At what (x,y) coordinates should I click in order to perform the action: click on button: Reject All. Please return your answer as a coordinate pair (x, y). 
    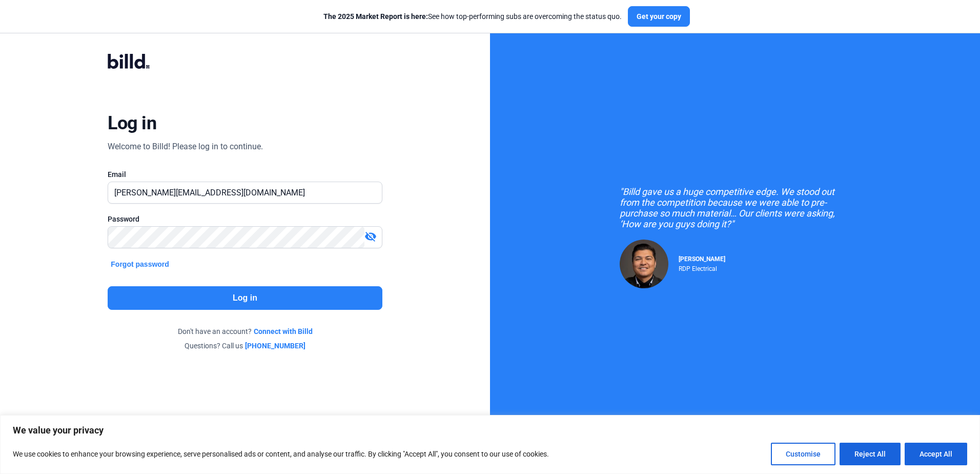
    Looking at the image, I should click on (870, 454).